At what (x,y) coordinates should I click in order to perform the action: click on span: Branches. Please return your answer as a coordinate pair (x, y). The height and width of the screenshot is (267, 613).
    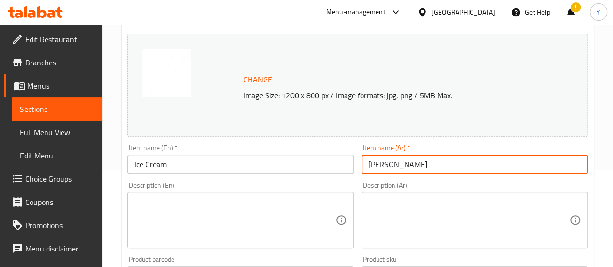
    Looking at the image, I should click on (60, 63).